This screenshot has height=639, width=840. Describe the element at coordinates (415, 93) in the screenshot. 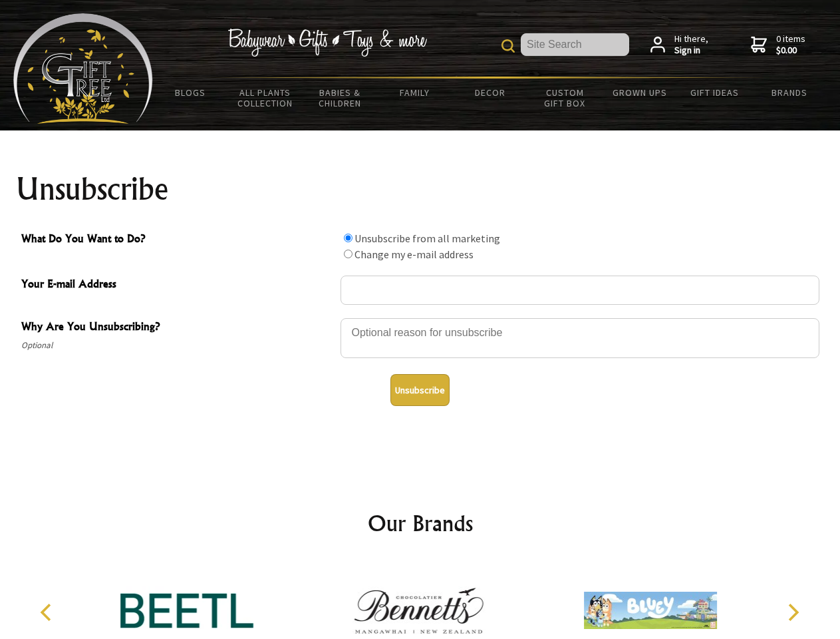

I see `a: Family` at that location.